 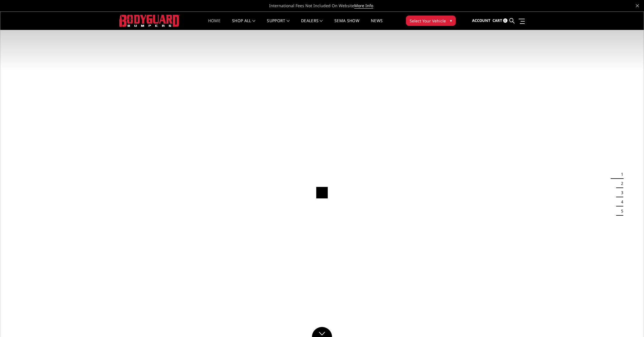 What do you see at coordinates (481, 20) in the screenshot?
I see `span: Account` at bounding box center [481, 20].